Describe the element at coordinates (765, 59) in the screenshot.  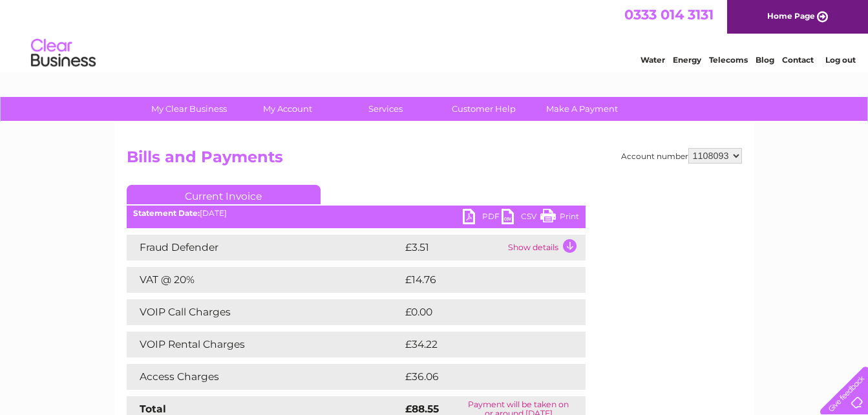
I see `a: Blog` at that location.